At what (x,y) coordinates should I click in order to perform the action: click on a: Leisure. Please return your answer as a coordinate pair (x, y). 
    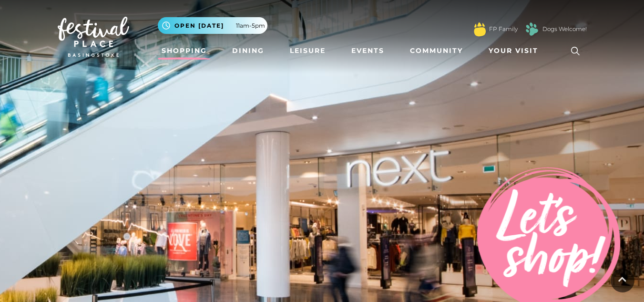
    Looking at the image, I should click on (308, 50).